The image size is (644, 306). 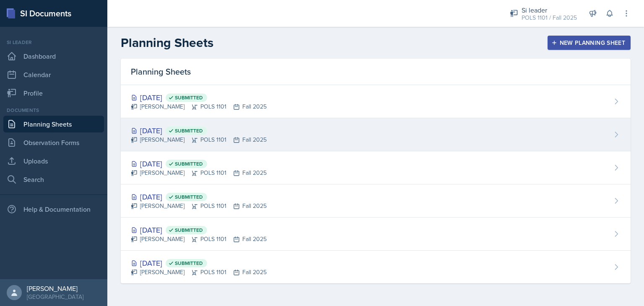 What do you see at coordinates (589, 43) in the screenshot?
I see `div: New Planning Sheet` at bounding box center [589, 43].